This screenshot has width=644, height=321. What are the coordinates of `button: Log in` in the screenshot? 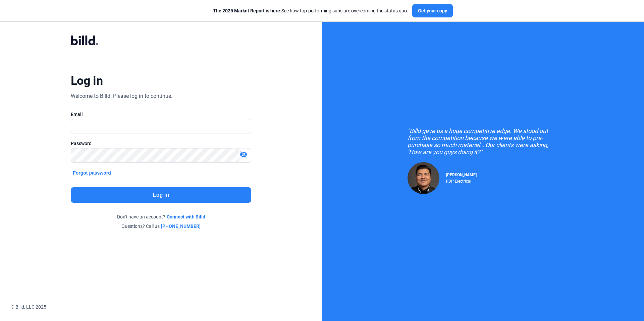 It's located at (161, 195).